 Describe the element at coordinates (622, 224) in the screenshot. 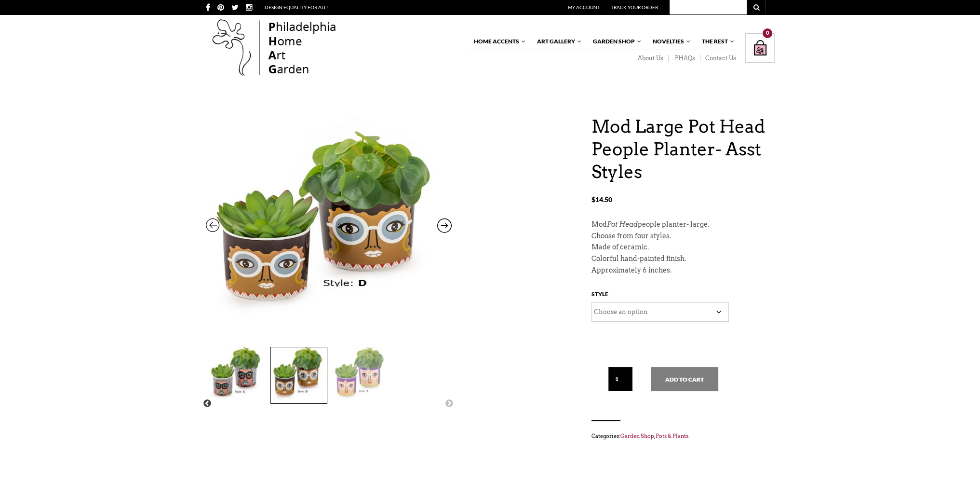

I see `em: Pot Head` at that location.